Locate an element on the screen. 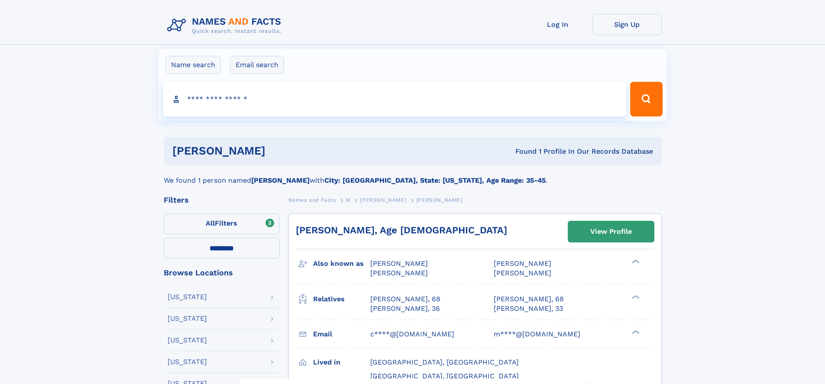 The image size is (825, 384). h3: Lived in is located at coordinates (341, 362).